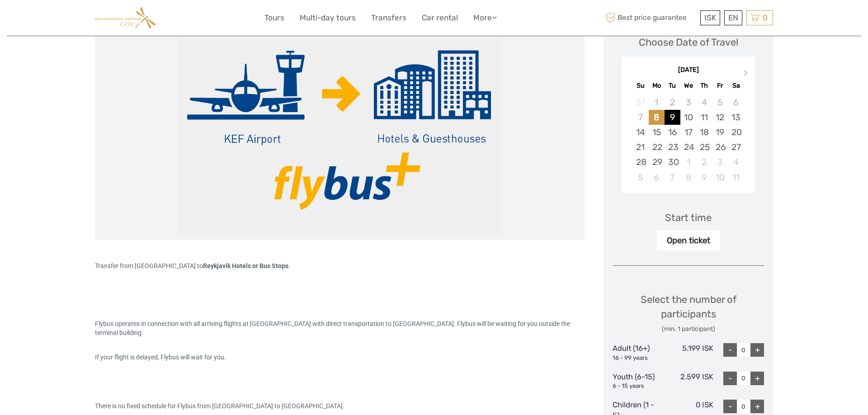 The image size is (868, 415). What do you see at coordinates (735, 162) in the screenshot?
I see `div: Choose Saturday, October 4th, 2025` at bounding box center [735, 162].